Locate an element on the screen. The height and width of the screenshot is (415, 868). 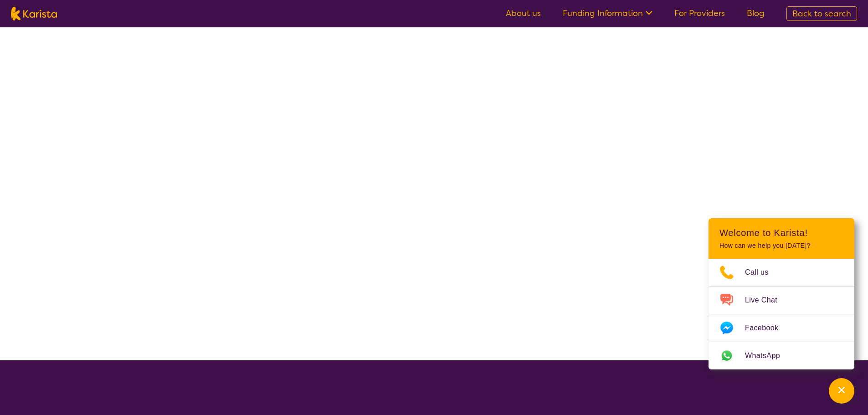
h2: Welcome to Karista! is located at coordinates (781, 233).